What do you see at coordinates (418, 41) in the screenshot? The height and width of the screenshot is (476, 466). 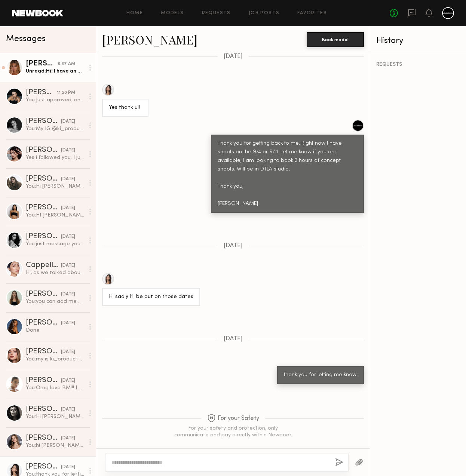 I see `div: History` at bounding box center [418, 41].